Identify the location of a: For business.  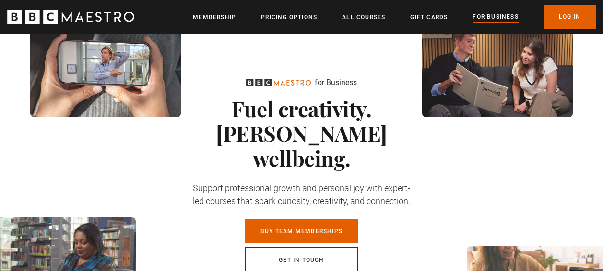
(495, 17).